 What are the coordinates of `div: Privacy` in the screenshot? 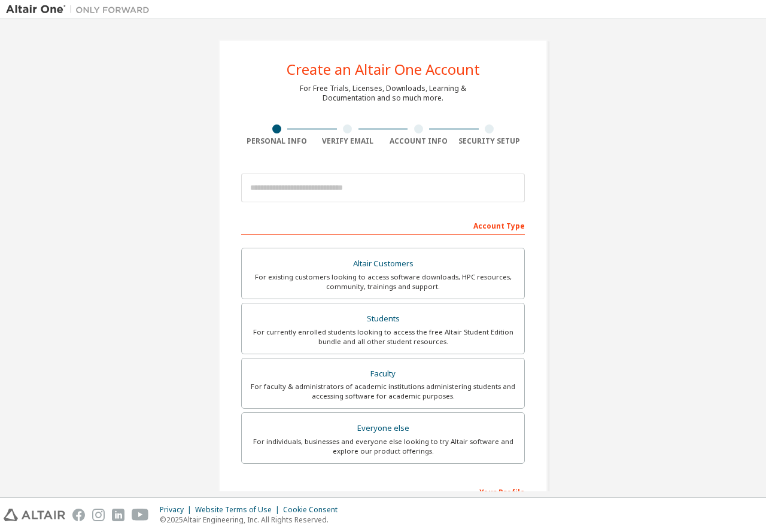 It's located at (177, 509).